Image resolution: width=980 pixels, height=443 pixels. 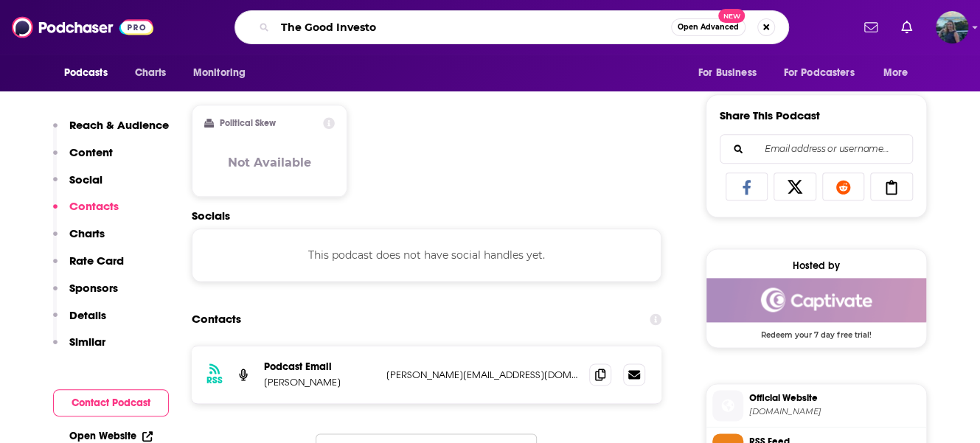 What do you see at coordinates (819, 73) in the screenshot?
I see `span: For Podcasters` at bounding box center [819, 73].